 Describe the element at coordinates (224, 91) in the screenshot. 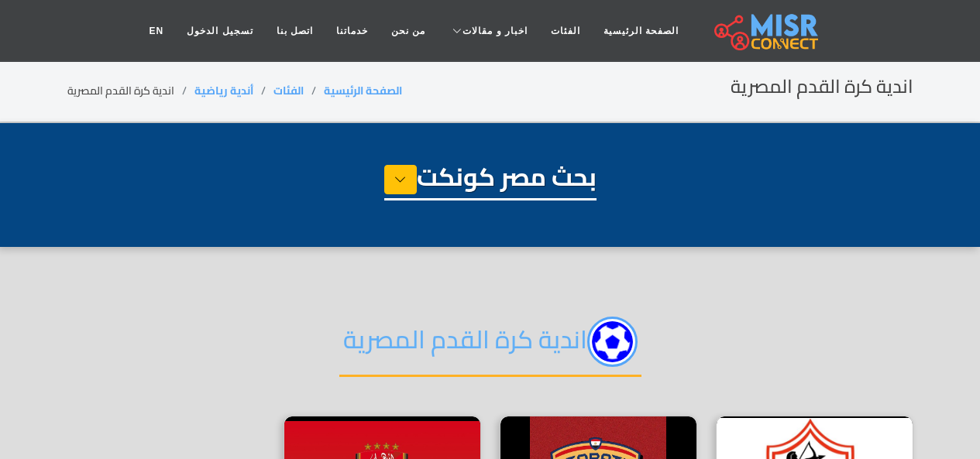

I see `a: أندية رياضية` at that location.